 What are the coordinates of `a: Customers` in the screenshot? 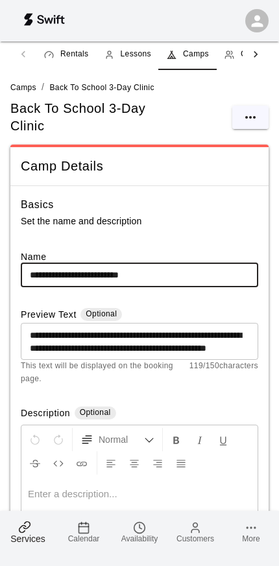 It's located at (195, 532).